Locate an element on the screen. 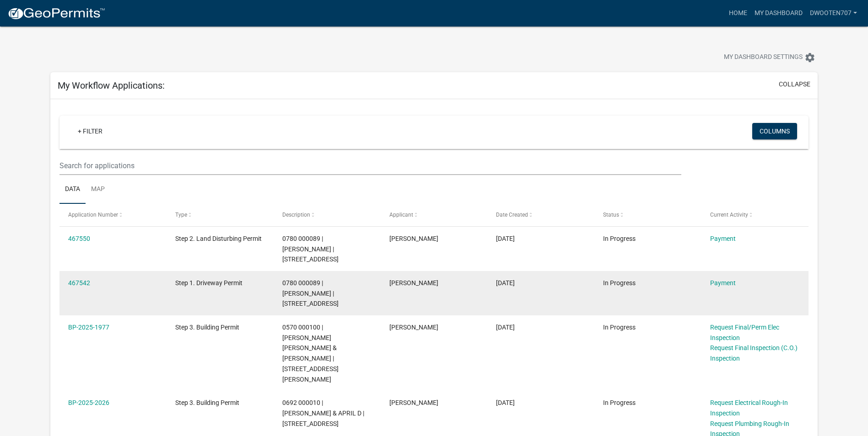  a: dwooten707 is located at coordinates (833, 13).